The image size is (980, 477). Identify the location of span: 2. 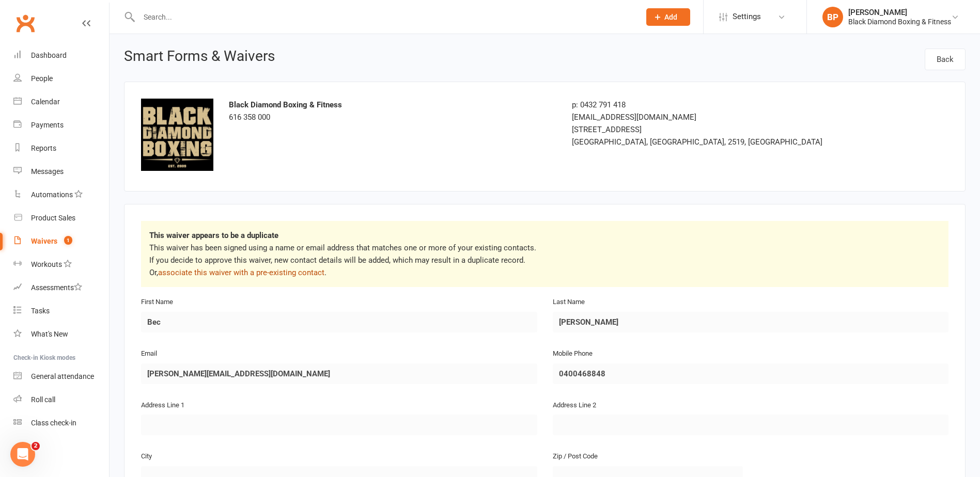
(36, 446).